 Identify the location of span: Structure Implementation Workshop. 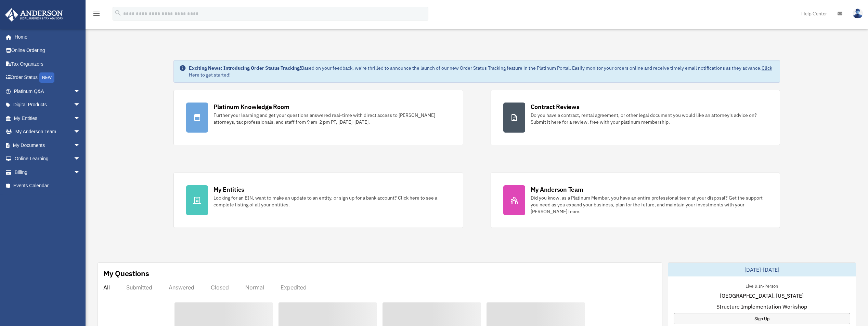
(762, 306).